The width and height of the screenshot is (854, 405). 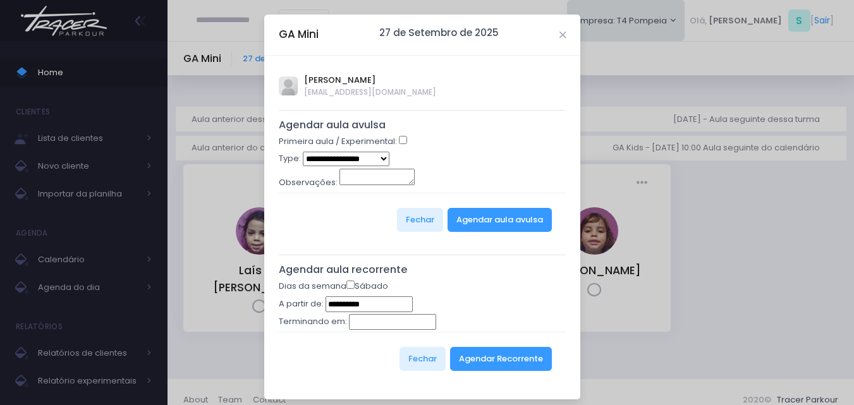 I want to click on h5: Agendar aula recorrente, so click(x=422, y=270).